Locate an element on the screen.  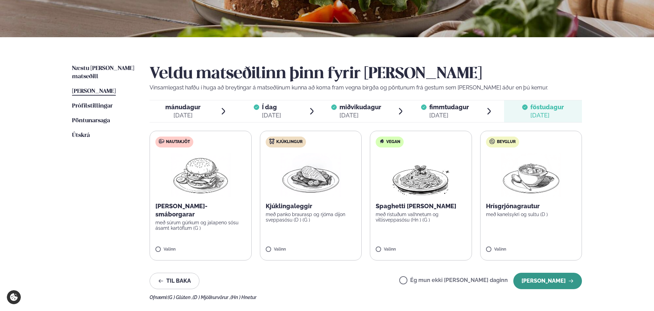
img: beef.svg is located at coordinates (161, 141).